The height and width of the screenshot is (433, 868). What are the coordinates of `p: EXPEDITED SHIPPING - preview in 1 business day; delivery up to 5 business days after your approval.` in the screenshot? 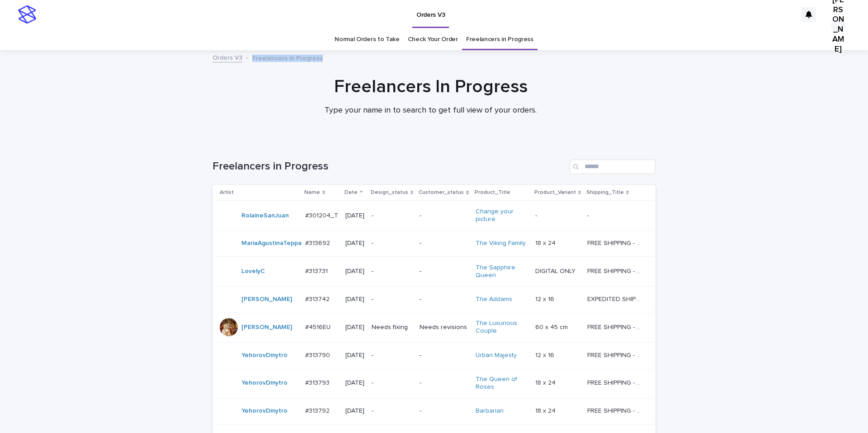 It's located at (615, 299).